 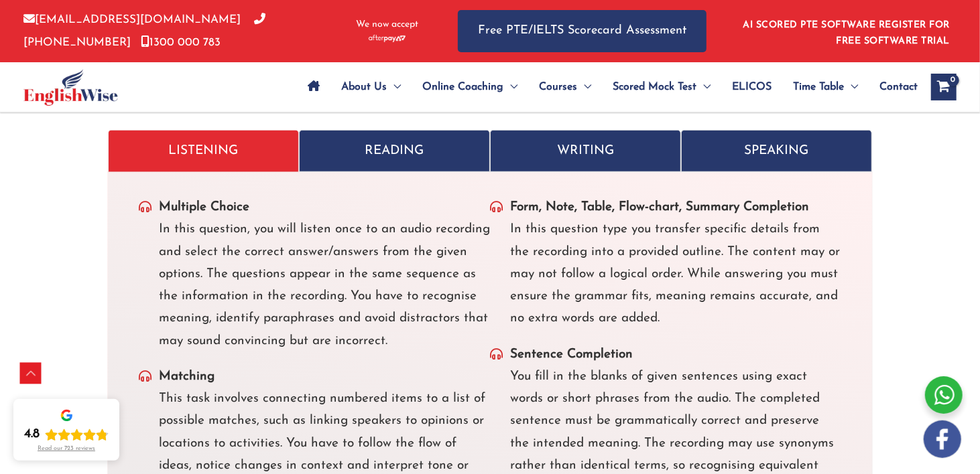 I want to click on a: 1300 000 783, so click(x=181, y=42).